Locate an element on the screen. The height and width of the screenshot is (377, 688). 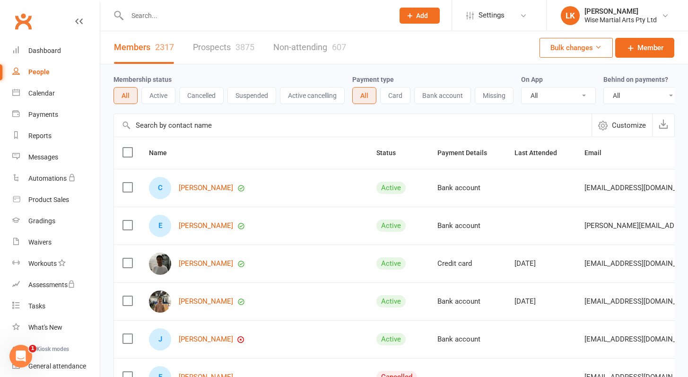
a: Members2317 is located at coordinates (144, 47).